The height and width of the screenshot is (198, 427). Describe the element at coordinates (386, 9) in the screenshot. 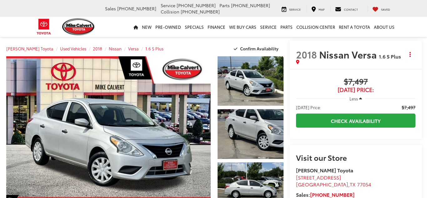

I see `span: Saved` at that location.